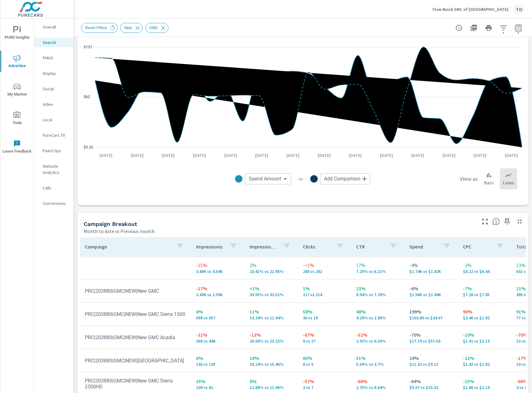 This screenshot has width=532, height=393. I want to click on button: Make Fullscreen, so click(485, 222).